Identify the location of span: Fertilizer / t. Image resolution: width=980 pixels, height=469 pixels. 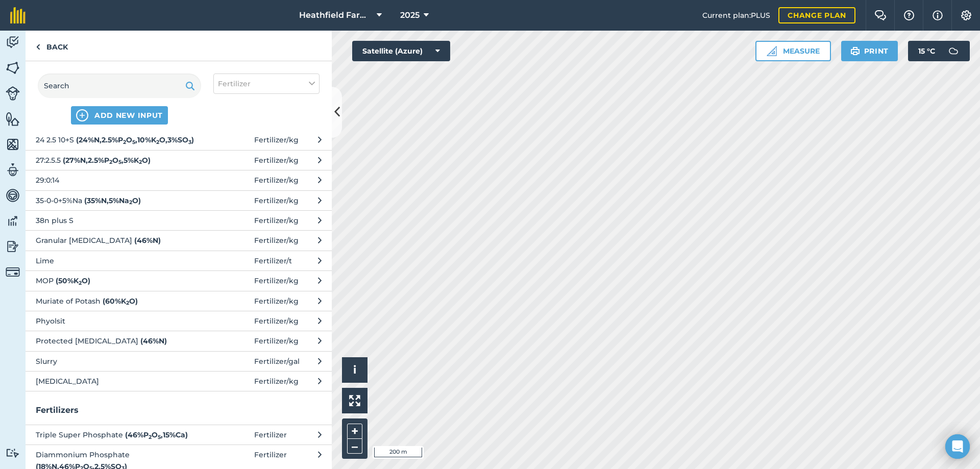
(273, 261).